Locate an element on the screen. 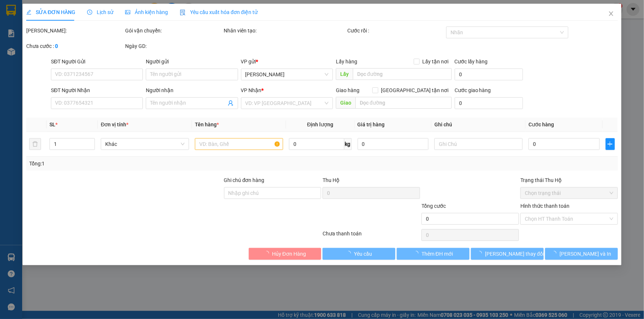 This screenshot has width=644, height=319. span: Tổng cước is located at coordinates (433, 206).